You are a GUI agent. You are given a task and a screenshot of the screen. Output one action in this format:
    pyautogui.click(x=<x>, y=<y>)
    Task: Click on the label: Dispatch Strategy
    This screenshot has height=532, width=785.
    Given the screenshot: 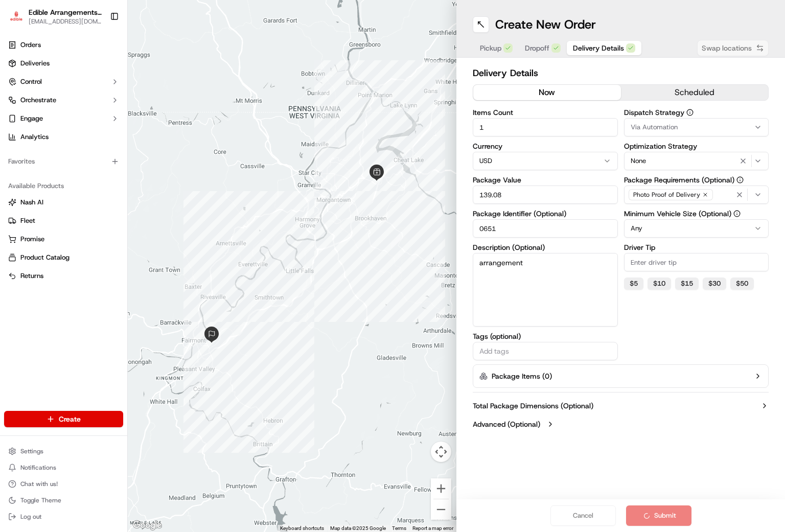 What is the action you would take?
    pyautogui.click(x=697, y=113)
    